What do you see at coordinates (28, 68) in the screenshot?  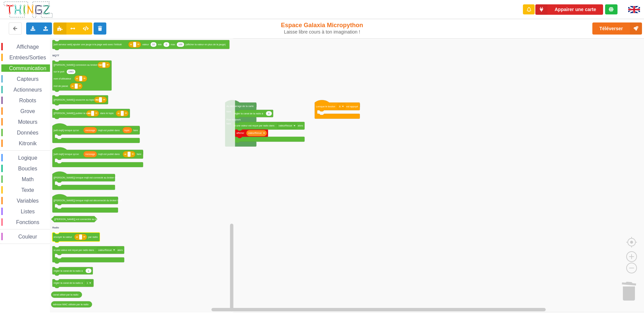 I see `span: Communication` at bounding box center [28, 68].